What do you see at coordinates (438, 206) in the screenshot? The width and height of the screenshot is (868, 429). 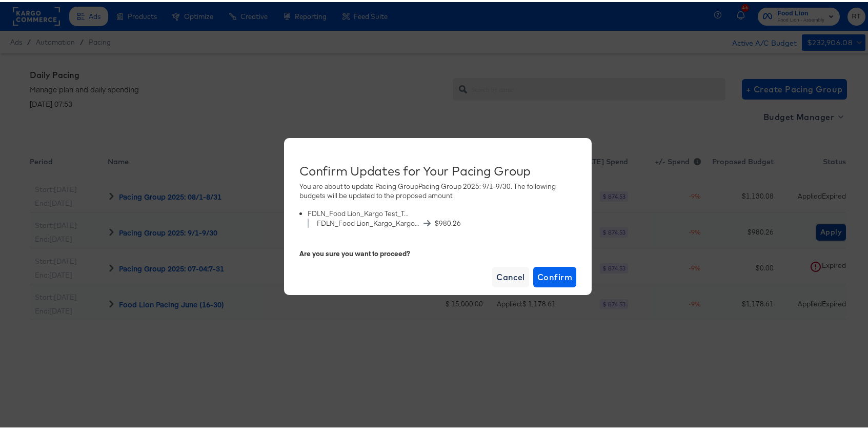 I see `div: You are about to update Pacing Group Pacing Group 2025: 9/1-9/30 . The following budgets will be ...` at bounding box center [438, 206].